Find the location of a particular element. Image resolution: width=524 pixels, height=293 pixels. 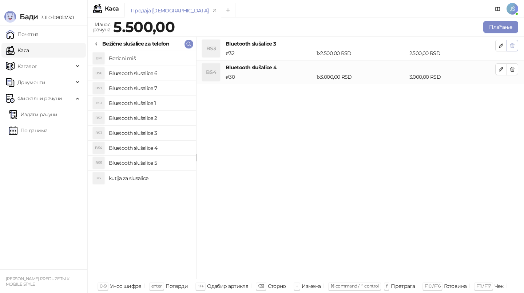

div: BS7 is located at coordinates (99, 88).